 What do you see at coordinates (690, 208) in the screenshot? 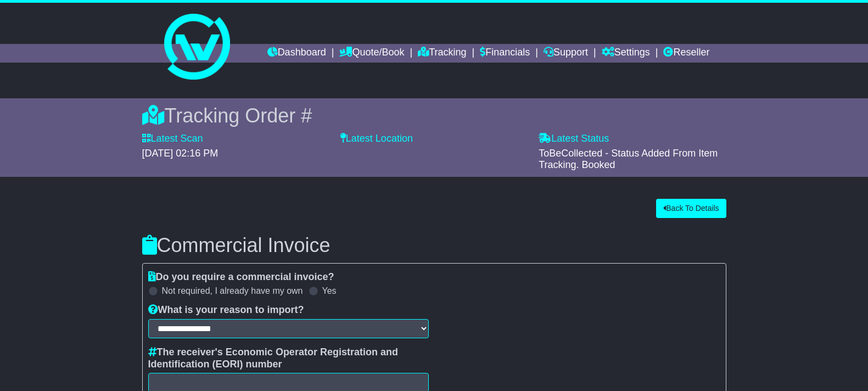
I see `button: Back To Details` at bounding box center [690, 208].